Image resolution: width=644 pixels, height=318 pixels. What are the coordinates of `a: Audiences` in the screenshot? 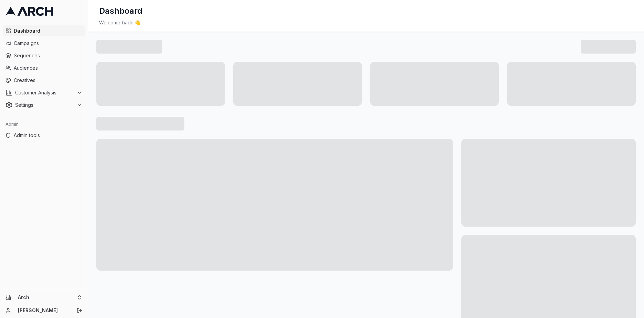 It's located at (44, 68).